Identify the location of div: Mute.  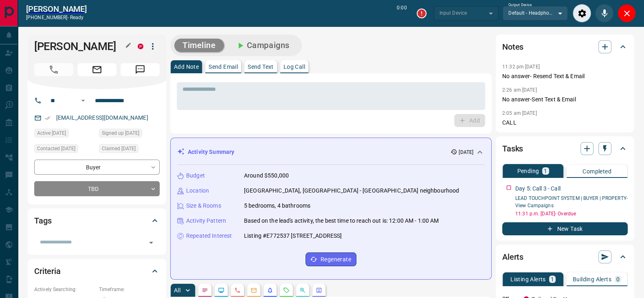
(604, 13).